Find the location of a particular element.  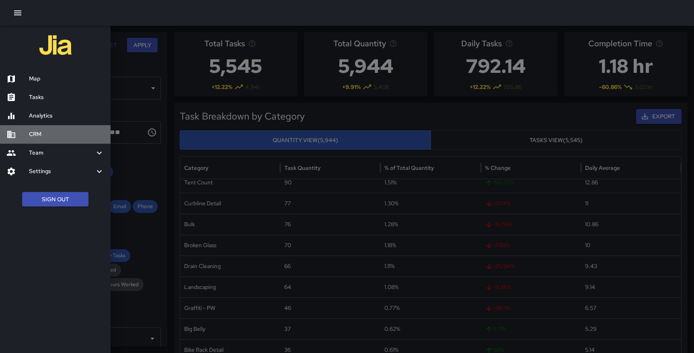

h6: Tasks is located at coordinates (66, 97).